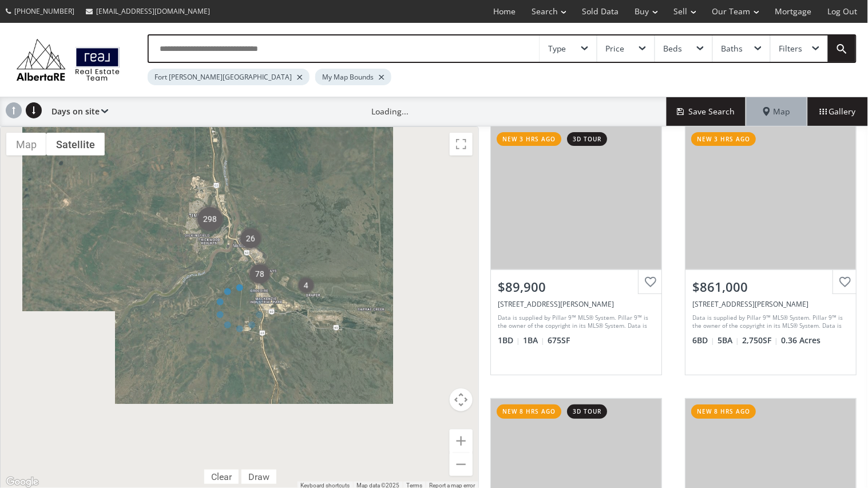  Describe the element at coordinates (777, 112) in the screenshot. I see `span: Map` at that location.